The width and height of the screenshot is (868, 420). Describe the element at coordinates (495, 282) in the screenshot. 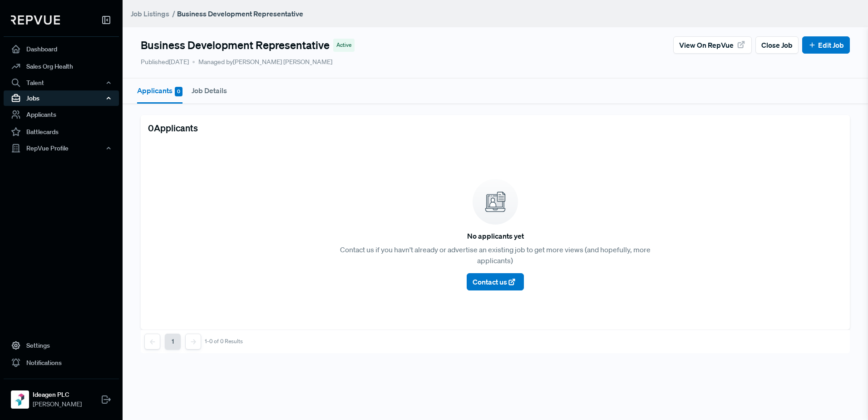

I see `a: Contact us` at that location.